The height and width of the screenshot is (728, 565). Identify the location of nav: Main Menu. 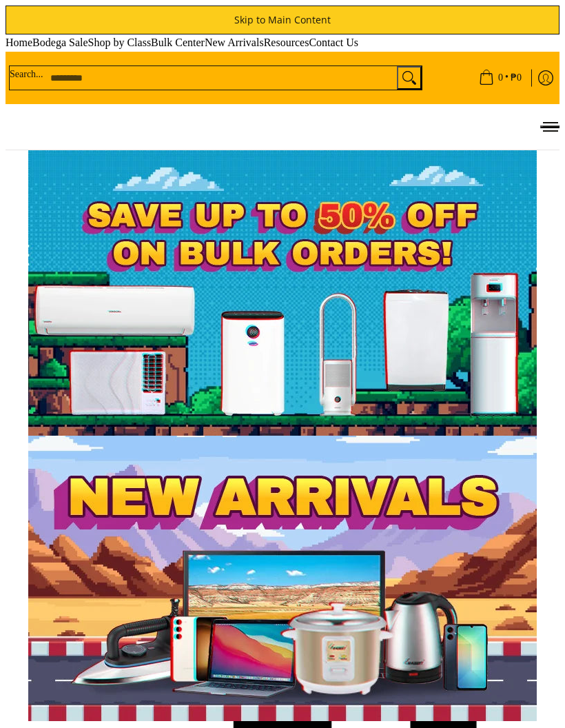
(289, 127).